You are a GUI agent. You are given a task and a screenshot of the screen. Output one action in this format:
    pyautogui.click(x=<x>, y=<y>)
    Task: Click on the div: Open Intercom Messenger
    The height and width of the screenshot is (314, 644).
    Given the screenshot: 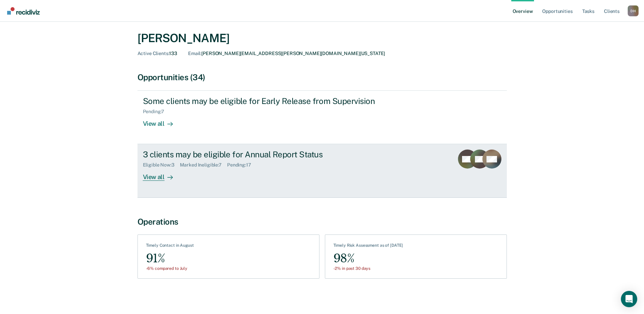 What is the action you would take?
    pyautogui.click(x=629, y=299)
    